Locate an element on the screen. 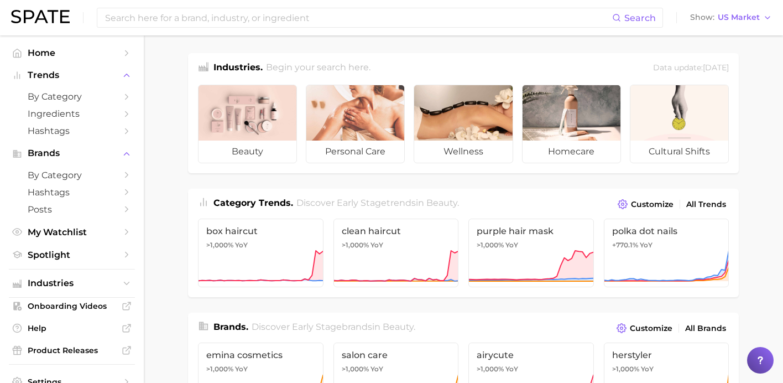 The image size is (783, 383). span: box haircut is located at coordinates (260, 231).